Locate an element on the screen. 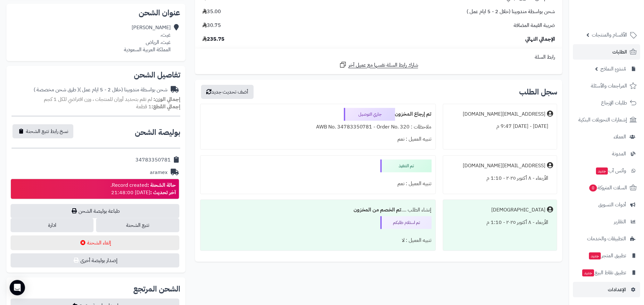 This screenshot has height=305, width=644. span: العملاء is located at coordinates (620, 137).